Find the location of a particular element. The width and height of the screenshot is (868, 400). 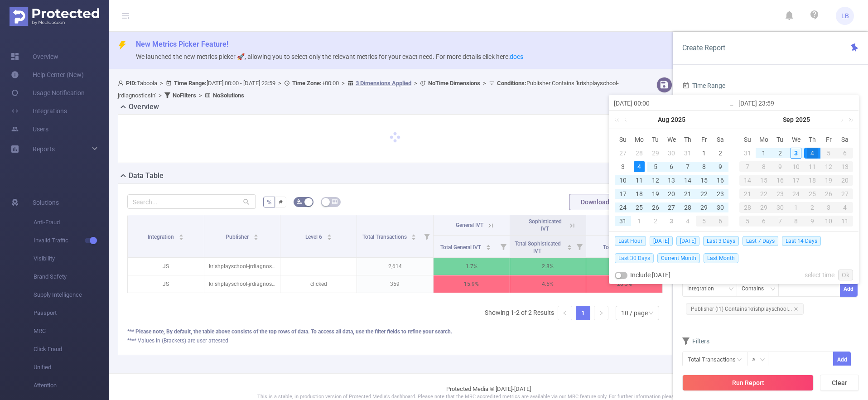

td: August 6, 2025 is located at coordinates (672, 167).